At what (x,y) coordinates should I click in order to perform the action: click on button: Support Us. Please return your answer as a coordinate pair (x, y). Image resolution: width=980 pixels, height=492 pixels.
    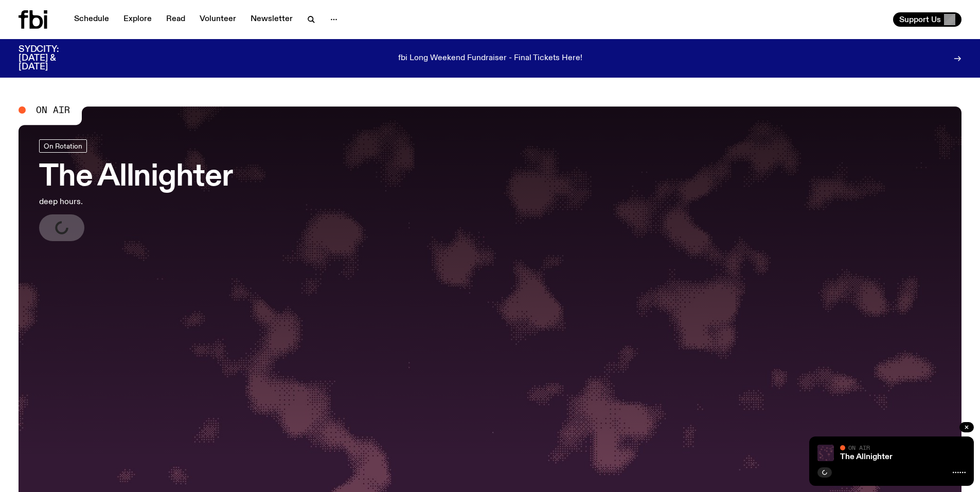
    Looking at the image, I should click on (927, 19).